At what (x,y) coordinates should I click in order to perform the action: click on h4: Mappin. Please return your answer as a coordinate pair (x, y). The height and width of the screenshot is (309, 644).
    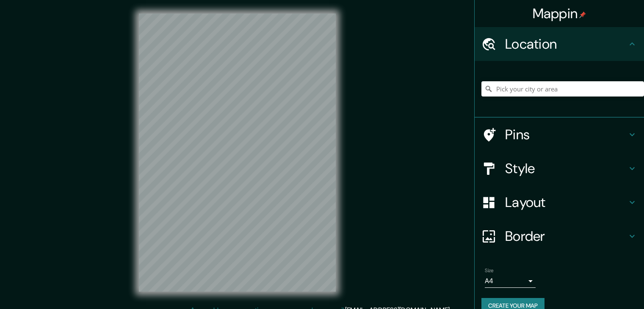
    Looking at the image, I should click on (559, 14).